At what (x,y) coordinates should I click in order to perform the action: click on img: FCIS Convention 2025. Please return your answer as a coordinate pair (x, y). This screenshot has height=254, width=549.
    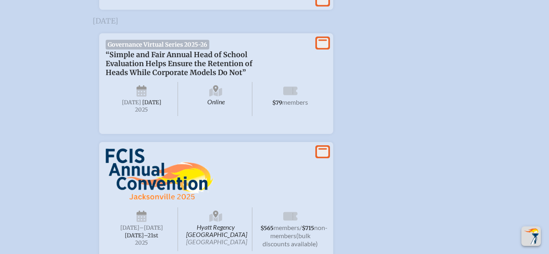
    Looking at the image, I should click on (159, 175).